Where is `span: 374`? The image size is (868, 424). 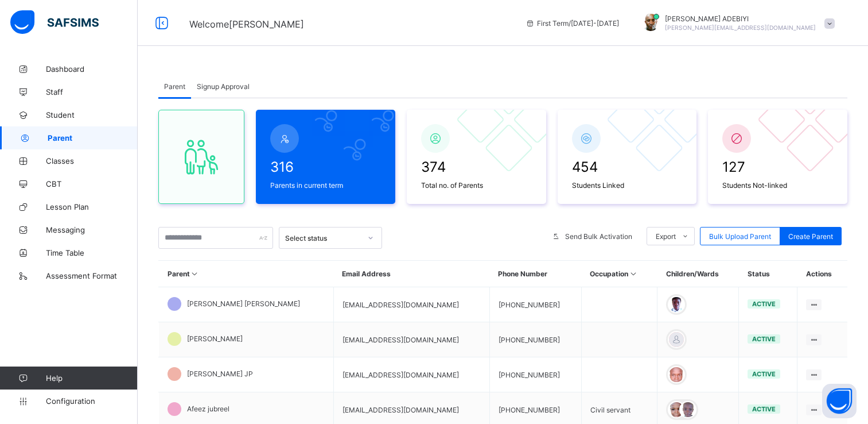
span: 374 is located at coordinates (476, 167).